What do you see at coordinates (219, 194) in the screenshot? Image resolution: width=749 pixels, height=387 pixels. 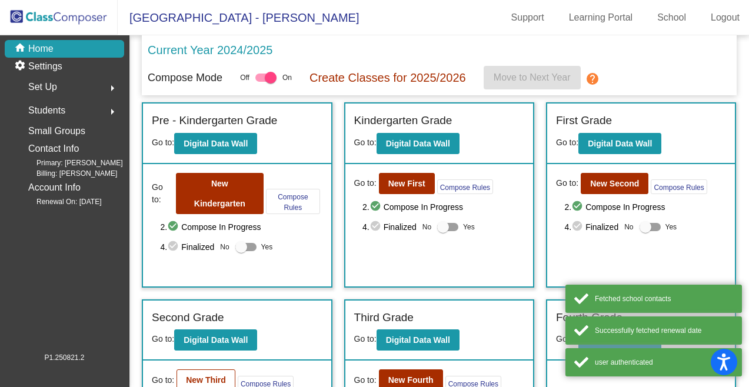 I see `button: New Kindergarten` at bounding box center [219, 194].